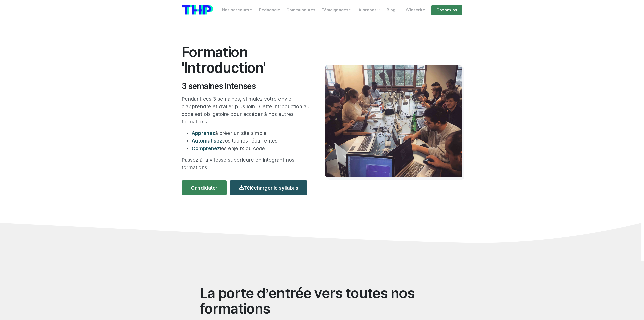  I want to click on h2: 3 semaines intenses, so click(246, 86).